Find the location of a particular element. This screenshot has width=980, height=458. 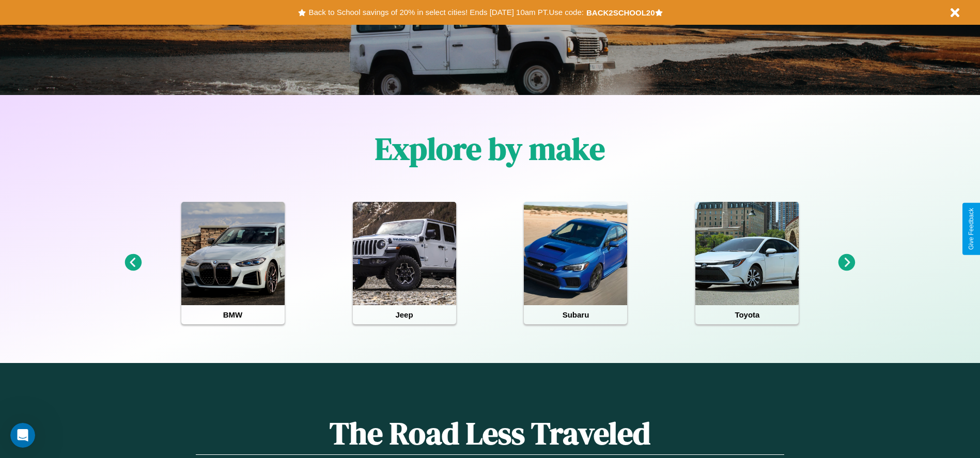

b: BACK2SCHOOL20 is located at coordinates (620, 13).